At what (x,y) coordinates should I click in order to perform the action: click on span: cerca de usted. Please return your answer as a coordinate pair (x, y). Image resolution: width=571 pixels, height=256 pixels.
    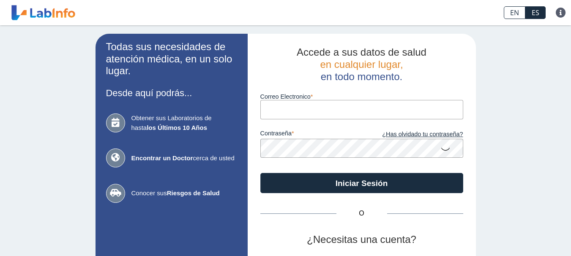
    Looking at the image, I should click on (184, 158).